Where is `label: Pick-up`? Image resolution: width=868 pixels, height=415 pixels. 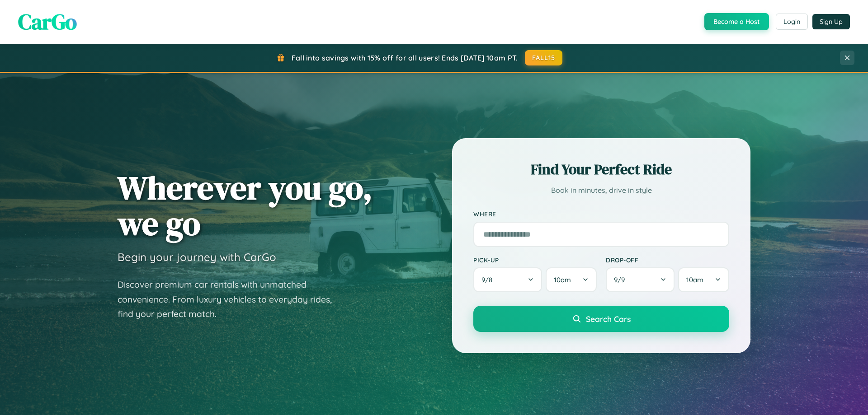 label: Pick-up is located at coordinates (535, 260).